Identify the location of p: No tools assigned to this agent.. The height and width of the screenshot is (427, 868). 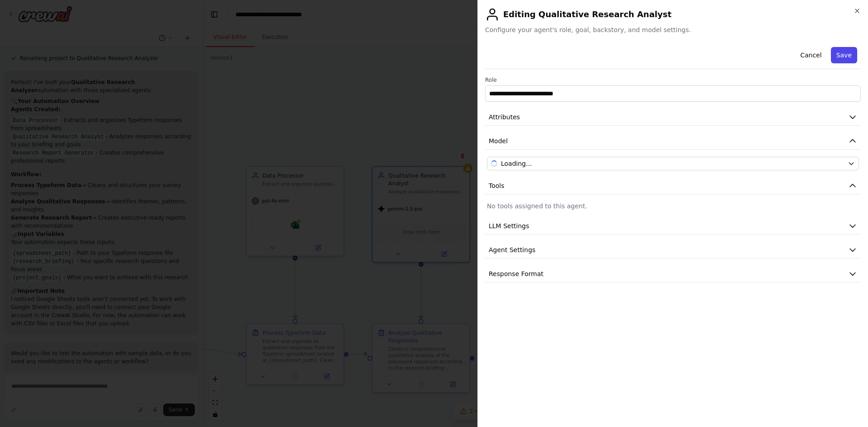
(673, 206).